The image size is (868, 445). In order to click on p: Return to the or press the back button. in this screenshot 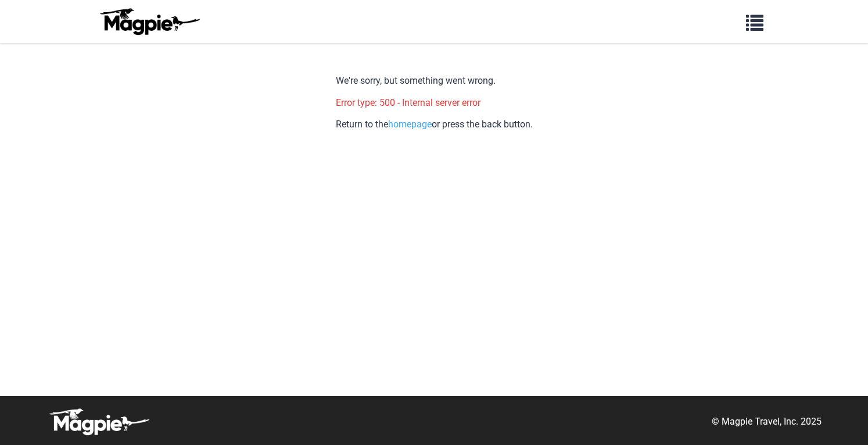, I will do `click(434, 124)`.